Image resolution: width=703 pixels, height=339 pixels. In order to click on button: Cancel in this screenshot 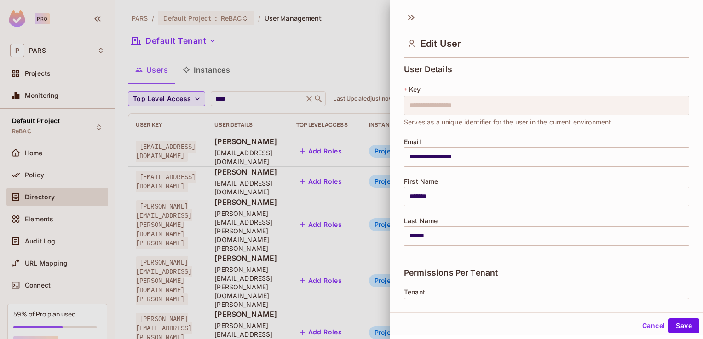, I will do `click(653, 326)`.